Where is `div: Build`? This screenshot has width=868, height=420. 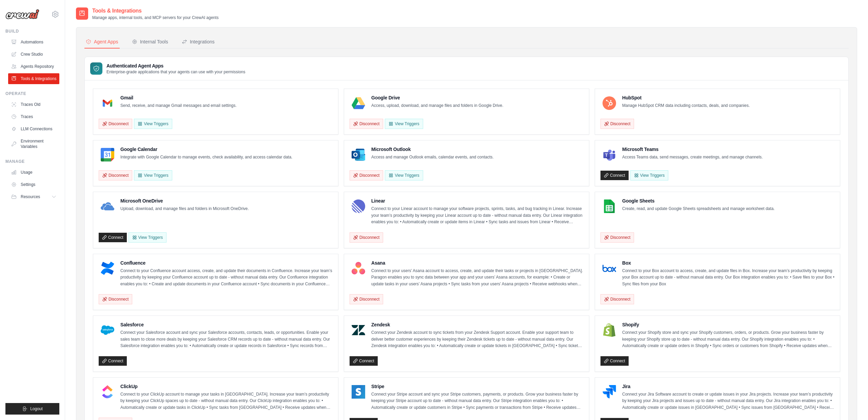 div: Build is located at coordinates (32, 31).